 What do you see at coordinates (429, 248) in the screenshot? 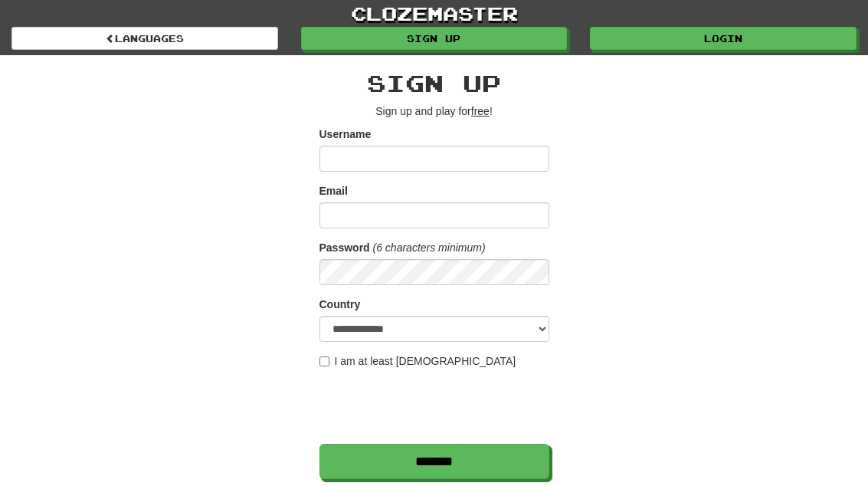
I see `em: (6 characters minimum)` at bounding box center [429, 248].